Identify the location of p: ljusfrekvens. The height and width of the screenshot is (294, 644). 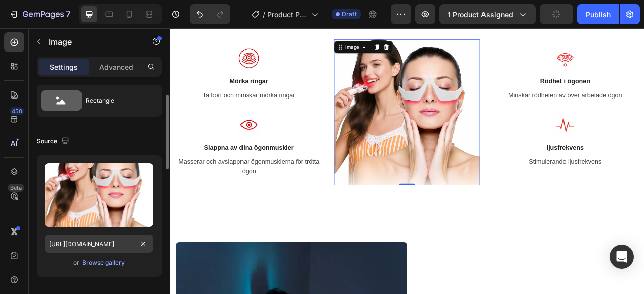
(503, 152).